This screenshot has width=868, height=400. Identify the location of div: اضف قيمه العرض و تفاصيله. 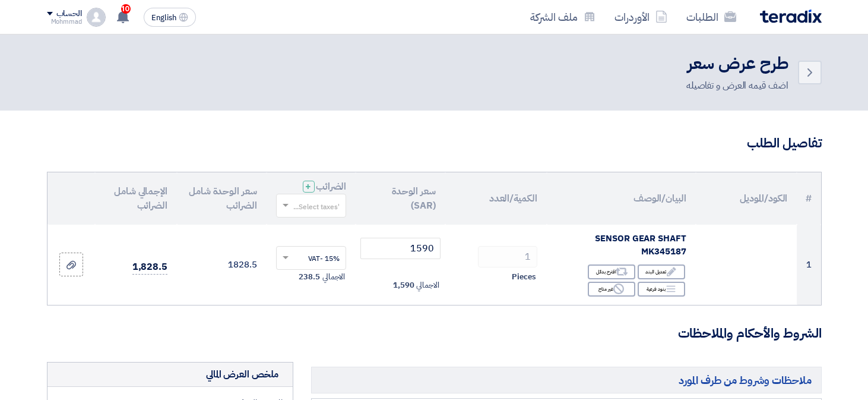
(737, 85).